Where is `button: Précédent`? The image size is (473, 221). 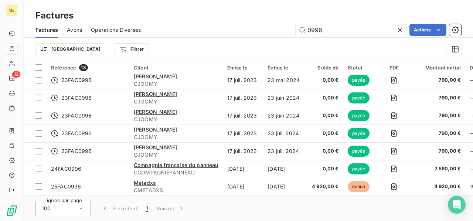 button: Précédent is located at coordinates (119, 209).